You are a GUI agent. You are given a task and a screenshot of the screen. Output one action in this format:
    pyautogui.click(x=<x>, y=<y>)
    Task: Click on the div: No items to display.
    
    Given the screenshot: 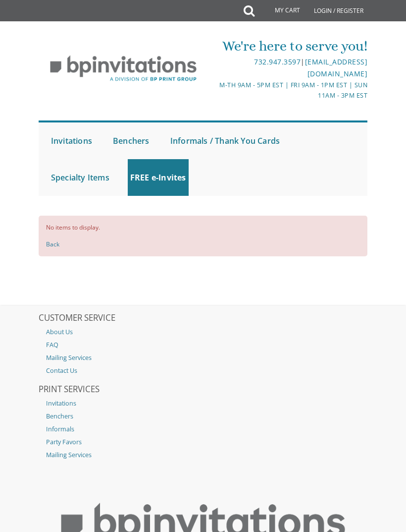 What is the action you would take?
    pyautogui.click(x=203, y=236)
    